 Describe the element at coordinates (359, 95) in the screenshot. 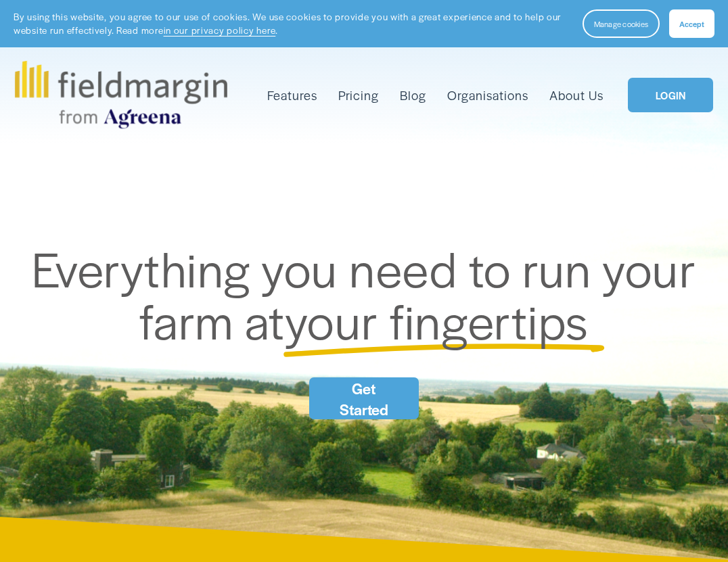

I see `a: Pricing` at that location.